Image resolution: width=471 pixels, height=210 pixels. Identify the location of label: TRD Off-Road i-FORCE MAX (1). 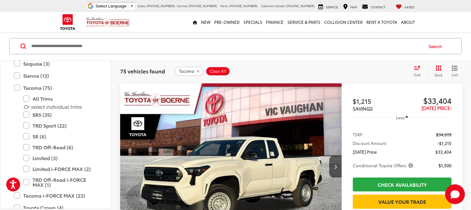
(60, 182).